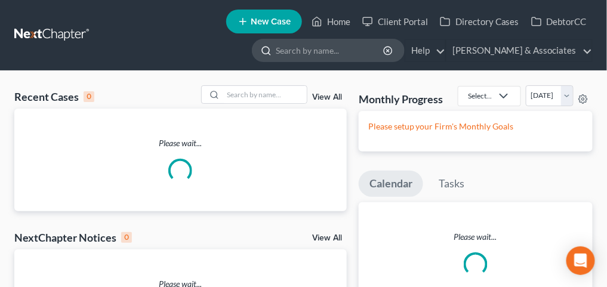 The height and width of the screenshot is (287, 607). What do you see at coordinates (391, 184) in the screenshot?
I see `a: Calendar` at bounding box center [391, 184].